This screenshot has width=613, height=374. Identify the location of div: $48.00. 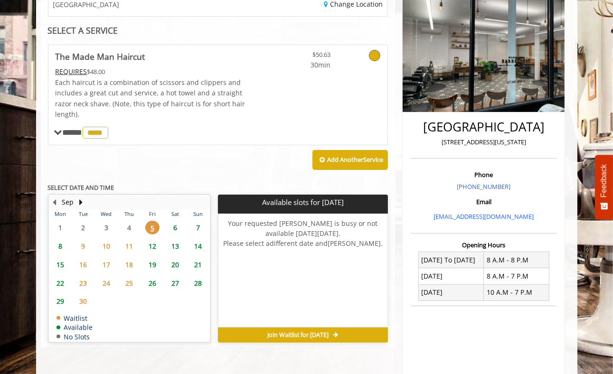
(151, 72).